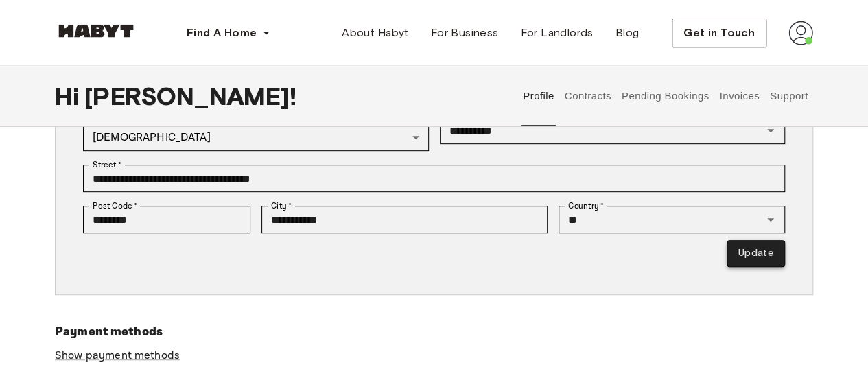 The image size is (868, 378). Describe the element at coordinates (434, 332) in the screenshot. I see `h6: Payment methods` at that location.